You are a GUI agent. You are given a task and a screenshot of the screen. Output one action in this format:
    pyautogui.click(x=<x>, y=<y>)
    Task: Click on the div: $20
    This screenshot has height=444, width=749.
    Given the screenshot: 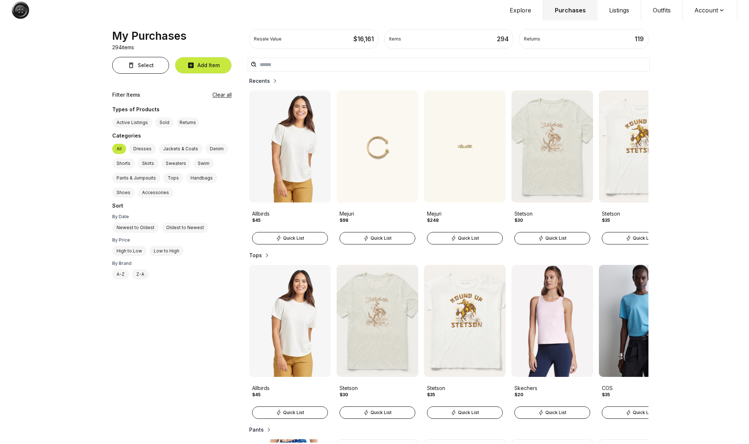 What is the action you would take?
    pyautogui.click(x=519, y=394)
    